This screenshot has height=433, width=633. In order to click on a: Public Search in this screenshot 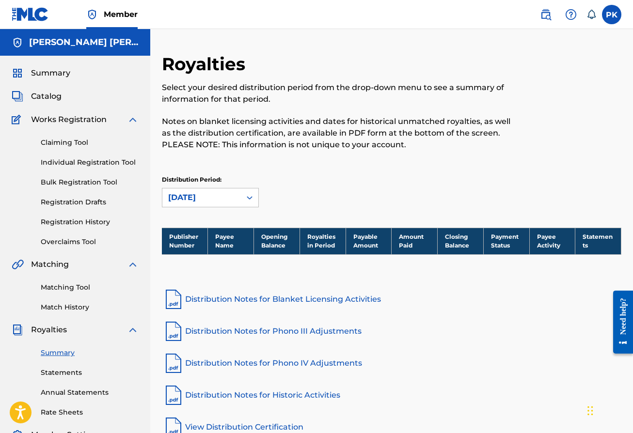, I will do `click(546, 15)`.